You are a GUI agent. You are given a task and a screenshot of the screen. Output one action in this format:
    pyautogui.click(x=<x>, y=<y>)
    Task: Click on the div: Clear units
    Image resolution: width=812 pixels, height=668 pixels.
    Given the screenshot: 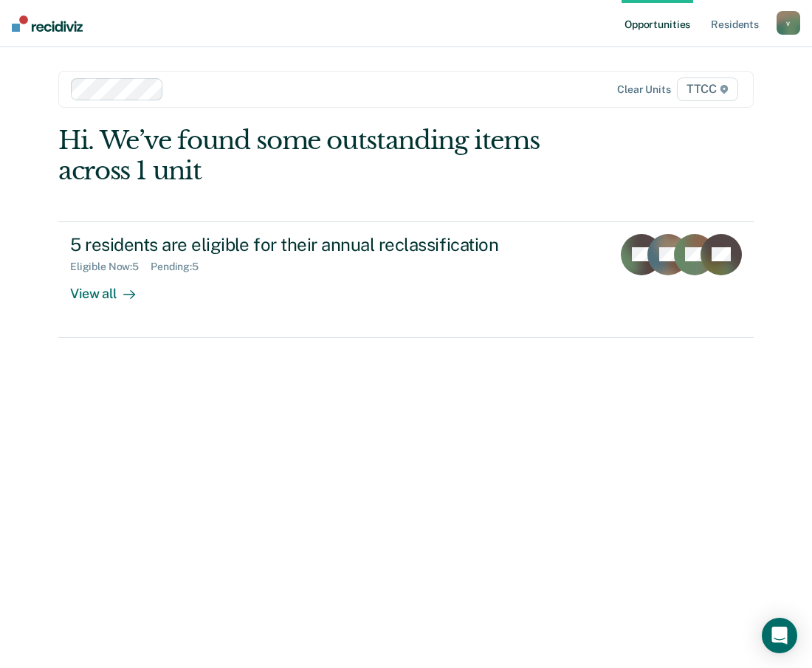 What is the action you would take?
    pyautogui.click(x=644, y=90)
    